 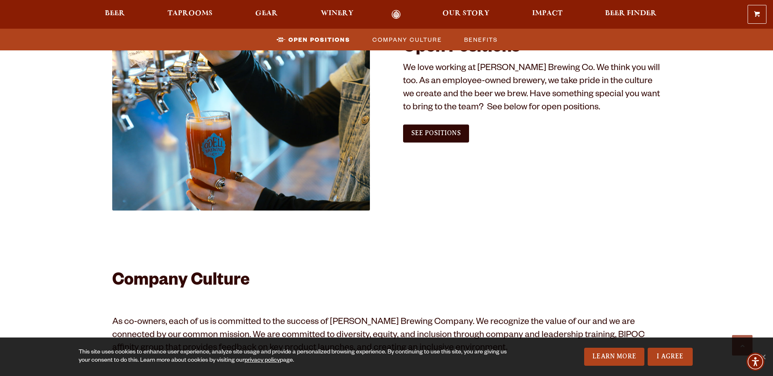 What do you see at coordinates (337, 14) in the screenshot?
I see `span: Winery` at bounding box center [337, 14].